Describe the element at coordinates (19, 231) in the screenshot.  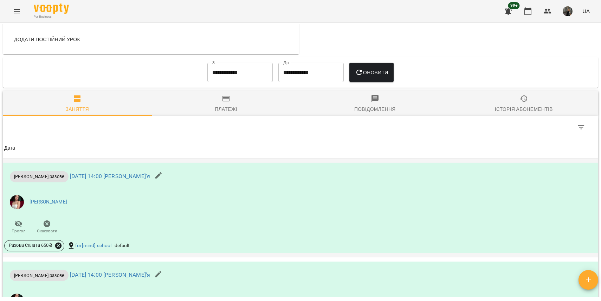
I see `span: Прогул` at that location.